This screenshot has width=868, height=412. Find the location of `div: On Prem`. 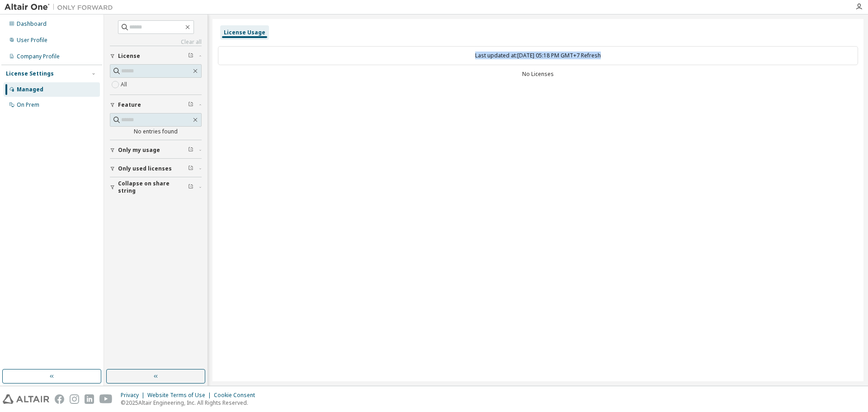

div: On Prem is located at coordinates (28, 105).